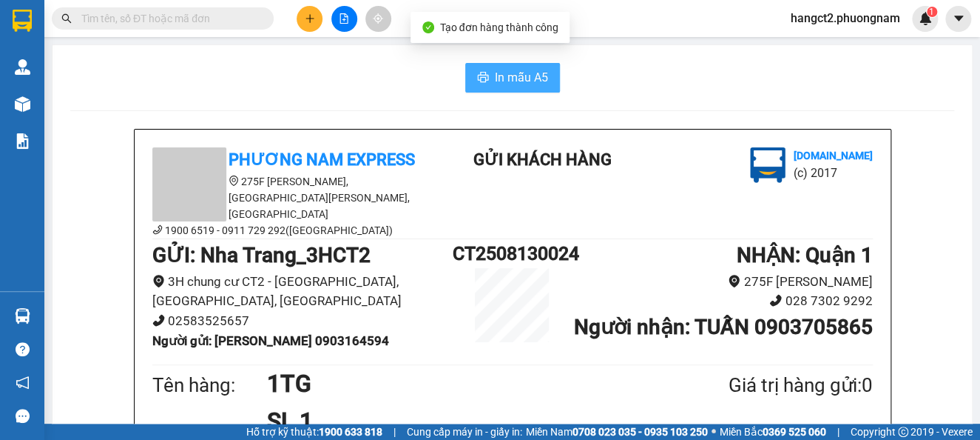 The width and height of the screenshot is (980, 440). Describe the element at coordinates (773, 432) in the screenshot. I see `span: Miền Bắc` at that location.